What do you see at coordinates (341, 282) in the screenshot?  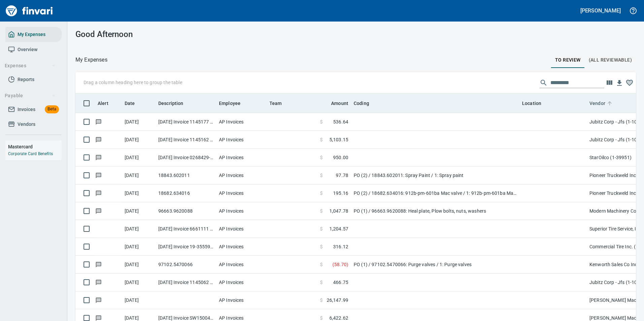 I see `span: 466.75` at bounding box center [341, 282].